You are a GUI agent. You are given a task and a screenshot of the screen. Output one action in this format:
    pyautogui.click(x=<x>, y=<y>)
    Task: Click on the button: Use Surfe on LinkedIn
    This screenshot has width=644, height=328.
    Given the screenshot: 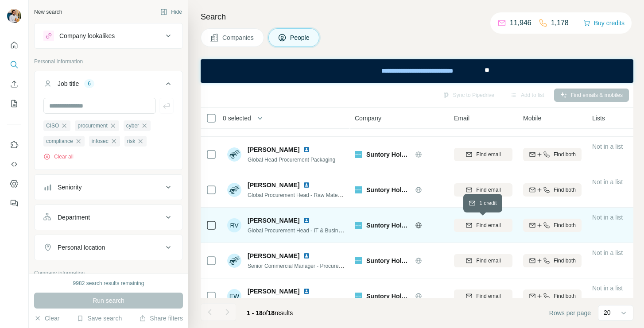 What is the action you would take?
    pyautogui.click(x=14, y=145)
    